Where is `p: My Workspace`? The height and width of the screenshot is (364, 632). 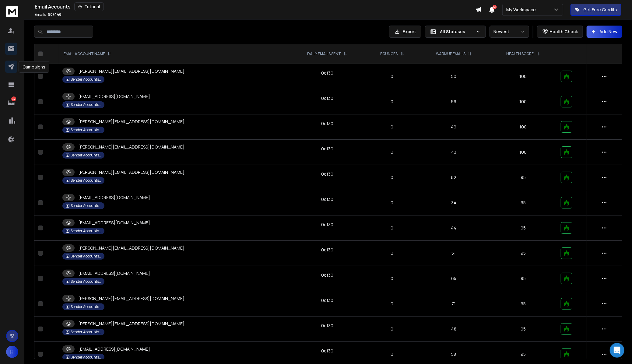
p: My Workspace is located at coordinates (522, 10).